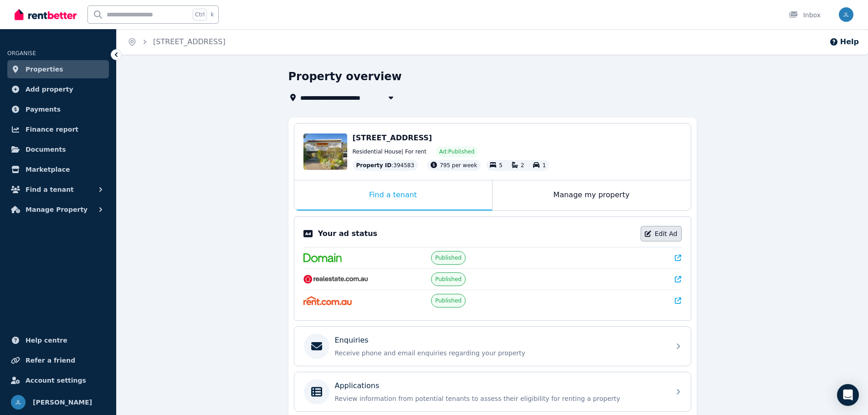 This screenshot has width=868, height=415. What do you see at coordinates (328, 301) in the screenshot?
I see `img: Rent.com.au` at bounding box center [328, 301].